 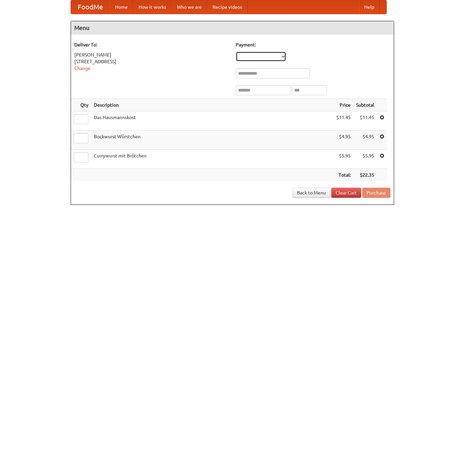 What do you see at coordinates (365, 175) in the screenshot?
I see `th: $22.35` at bounding box center [365, 175].